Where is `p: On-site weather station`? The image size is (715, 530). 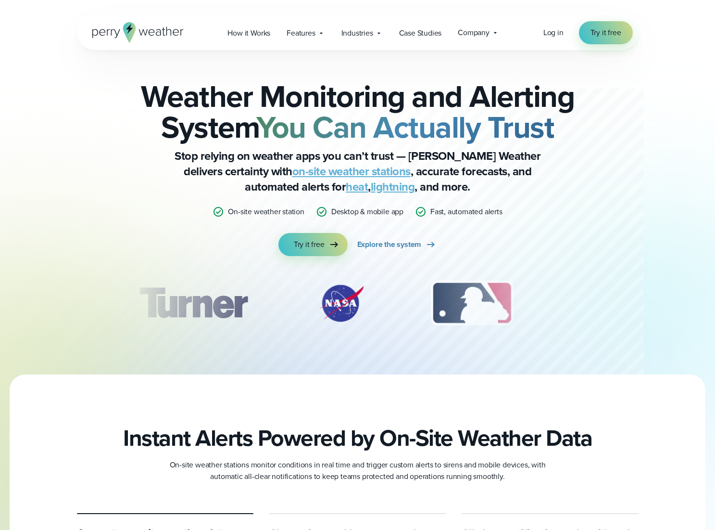 p: On-site weather station is located at coordinates (266, 212).